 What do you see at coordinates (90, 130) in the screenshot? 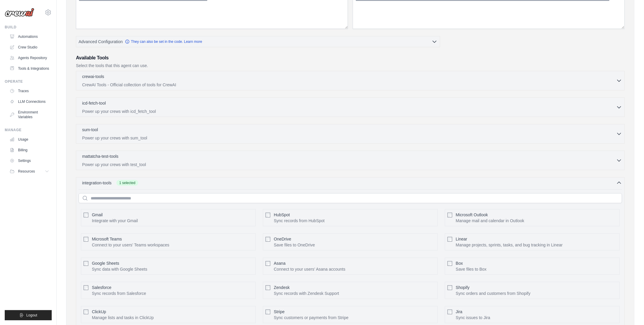
I see `p: sum-tool` at bounding box center [90, 130].